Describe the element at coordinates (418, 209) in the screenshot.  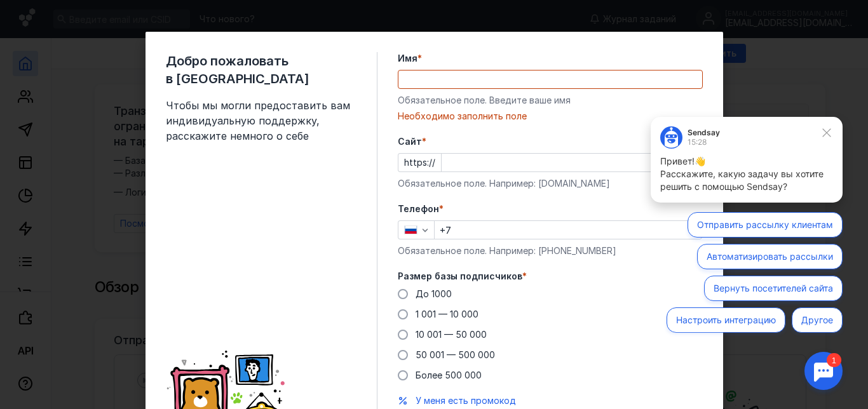
I see `span: Телефон` at that location.